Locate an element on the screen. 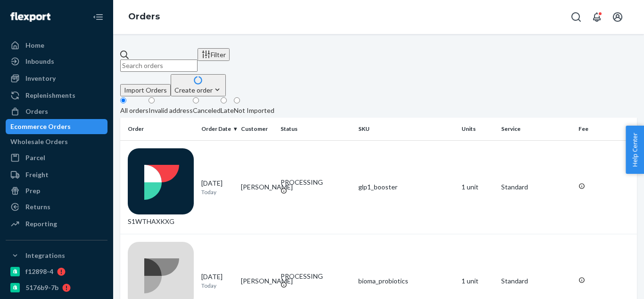  div: f12898-4 is located at coordinates (39, 272).